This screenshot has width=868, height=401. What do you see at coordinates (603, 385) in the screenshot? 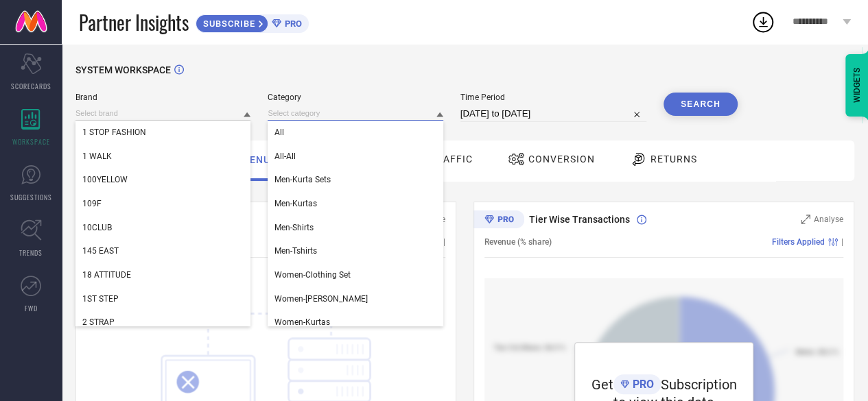
I see `span: Get` at bounding box center [603, 385].